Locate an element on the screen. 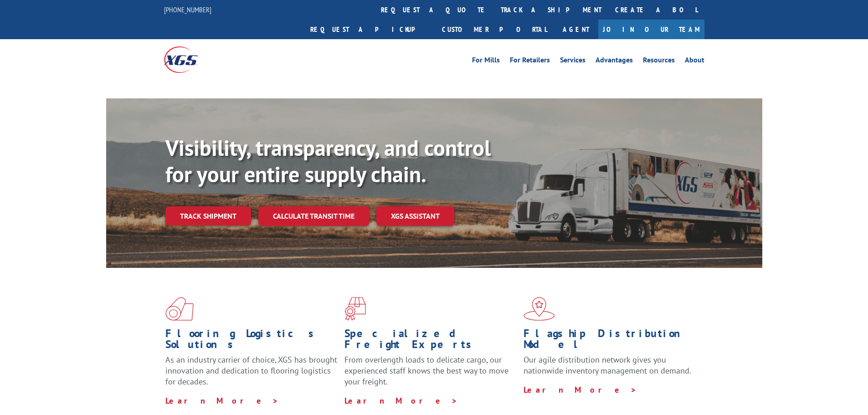  a: XGS ASSISTANT is located at coordinates (415, 215).